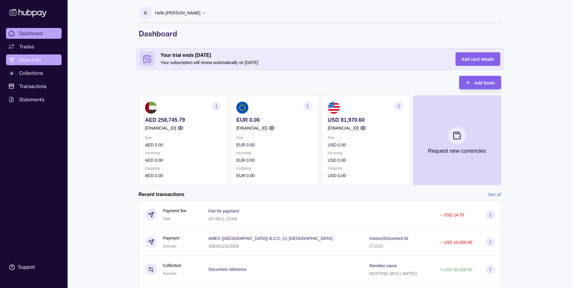 The width and height of the screenshot is (572, 288). Describe the element at coordinates (34, 99) in the screenshot. I see `a: Statements` at that location.